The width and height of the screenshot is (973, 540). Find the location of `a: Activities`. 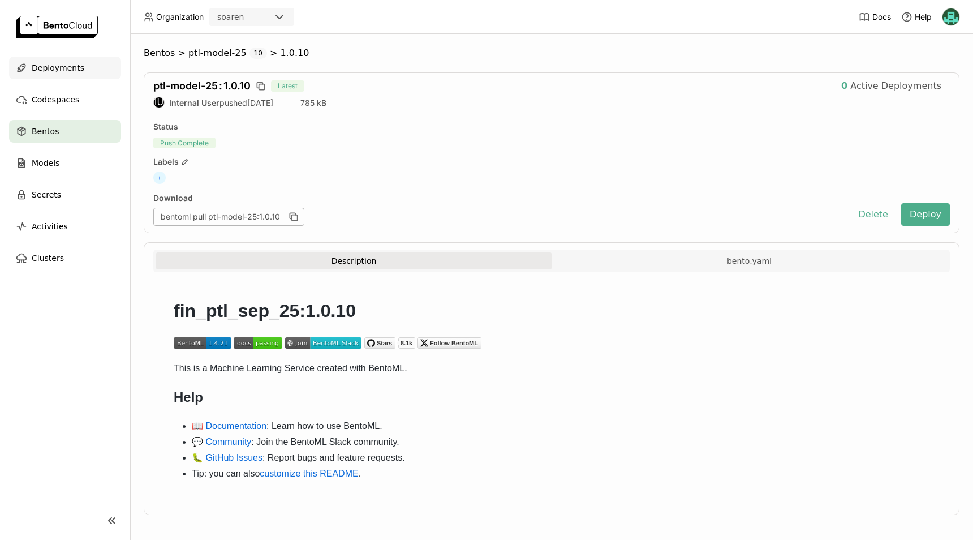

a: Activities is located at coordinates (65, 226).